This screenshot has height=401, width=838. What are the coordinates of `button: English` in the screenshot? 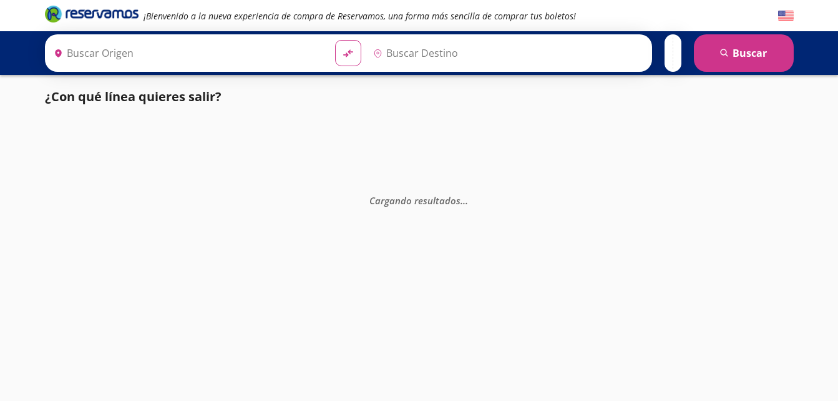 It's located at (786, 16).